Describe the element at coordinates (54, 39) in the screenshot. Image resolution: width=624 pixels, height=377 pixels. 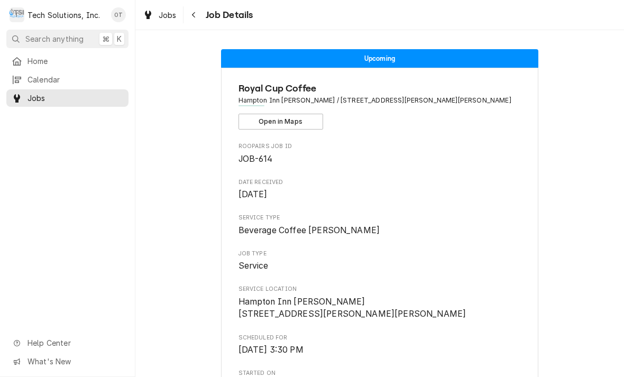
I see `span: Search anything` at that location.